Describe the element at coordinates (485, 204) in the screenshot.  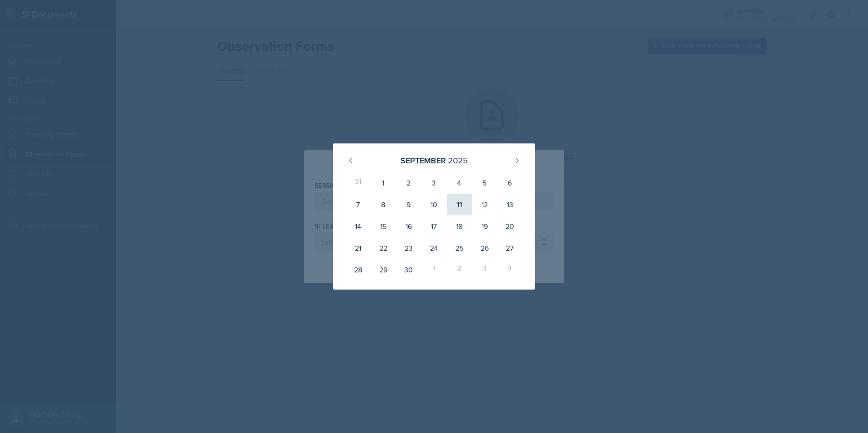
I see `div: 12` at that location.